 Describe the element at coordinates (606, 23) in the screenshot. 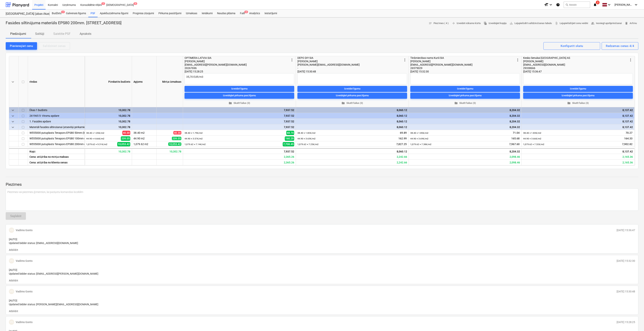

I see `span: Iesniegt apstiprināšanai` at that location.